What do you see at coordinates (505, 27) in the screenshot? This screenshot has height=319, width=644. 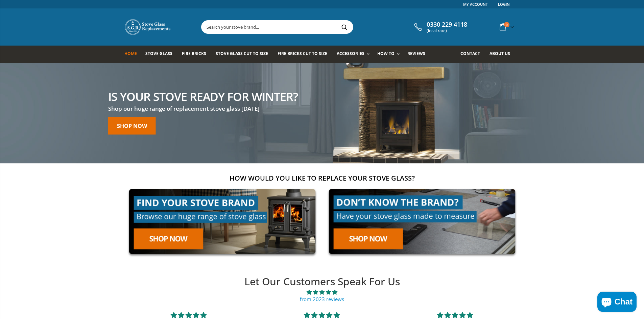 I see `a: 0` at bounding box center [505, 27].